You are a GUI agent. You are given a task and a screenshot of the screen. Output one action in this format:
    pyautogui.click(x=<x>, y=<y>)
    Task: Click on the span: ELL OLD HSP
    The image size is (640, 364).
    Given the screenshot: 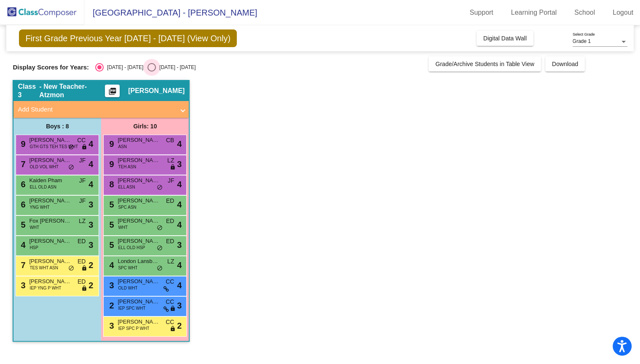 What is the action you would take?
    pyautogui.click(x=131, y=248)
    